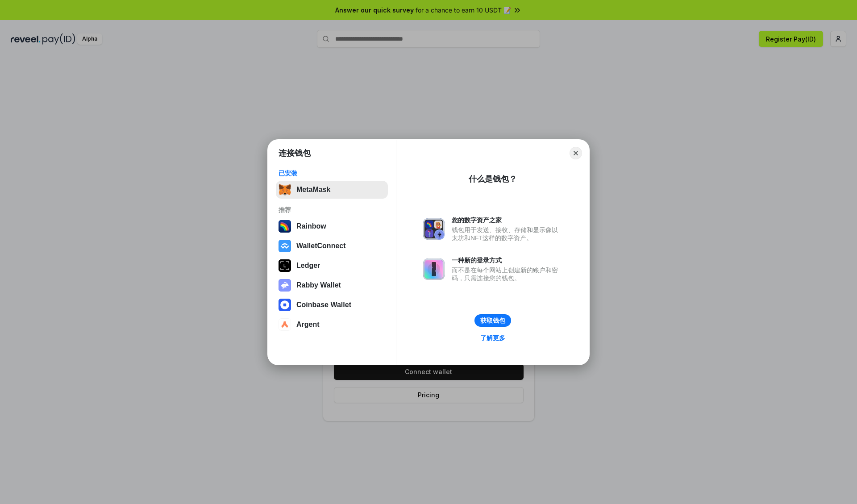 Image resolution: width=857 pixels, height=504 pixels. Describe the element at coordinates (332, 305) in the screenshot. I see `button: Coinbase Wallet` at that location.